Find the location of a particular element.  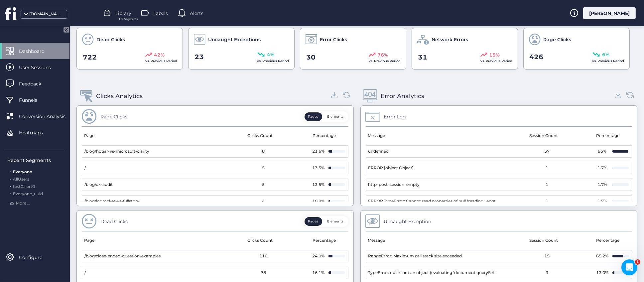

div: We will reply as soon as we can is located at coordinates (62, 94).